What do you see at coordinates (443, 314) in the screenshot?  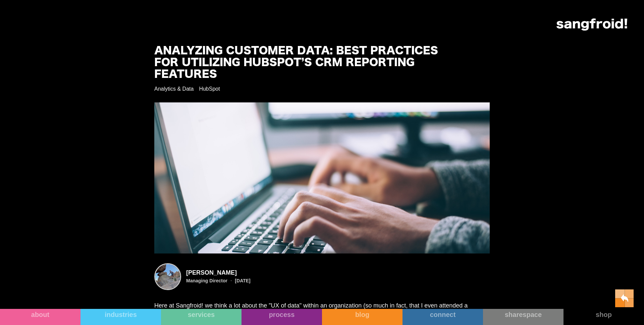 I see `div: connect` at bounding box center [443, 314].